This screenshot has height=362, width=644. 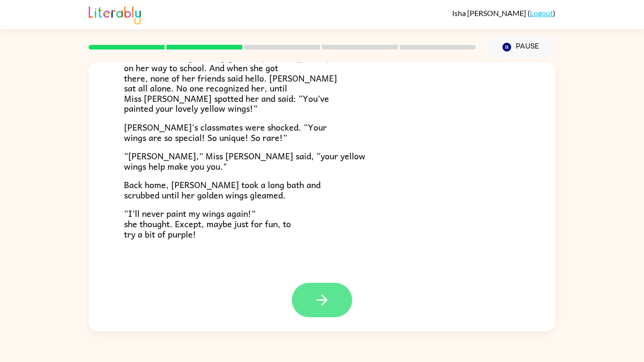 What do you see at coordinates (208, 223) in the screenshot?
I see `span: “I’ll never paint my wings again!” she thought. Except, maybe just for fun, to try a bit of purple!` at bounding box center [208, 223].